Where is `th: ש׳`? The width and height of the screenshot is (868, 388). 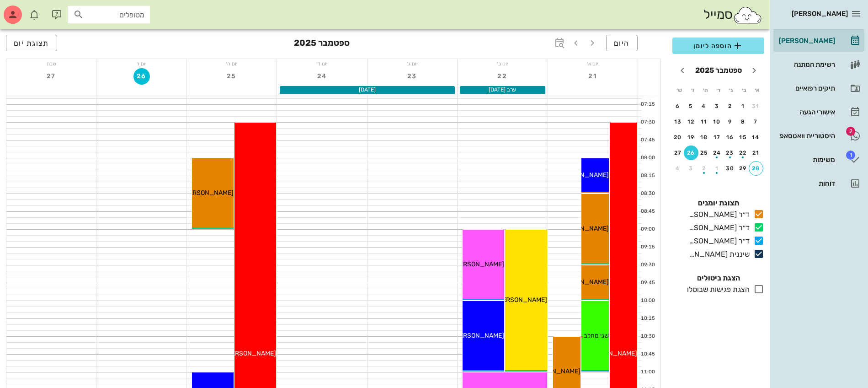
th: ש׳ is located at coordinates (679, 90).